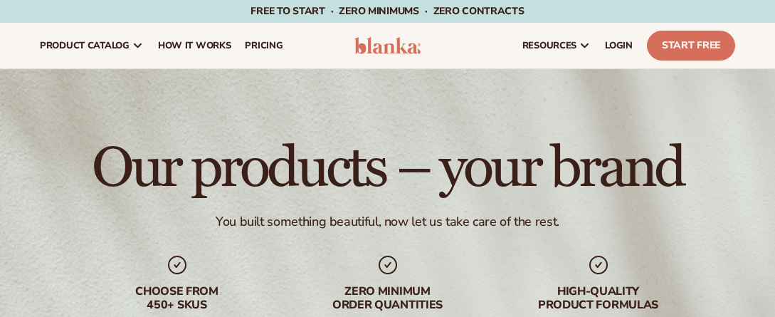 The width and height of the screenshot is (775, 317). What do you see at coordinates (387, 221) in the screenshot?
I see `div: You built something beautiful, now let us take care of the rest.` at bounding box center [387, 221].